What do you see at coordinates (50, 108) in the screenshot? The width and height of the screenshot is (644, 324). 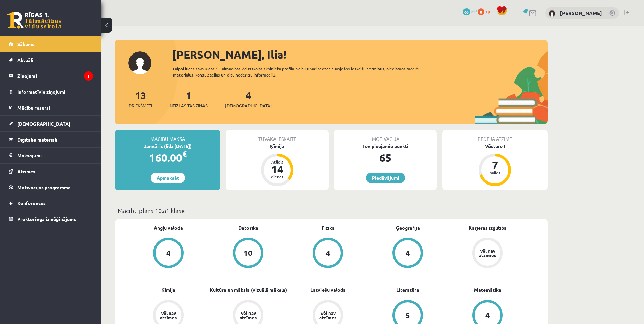 I see `a: Mācību resursi` at bounding box center [50, 108].